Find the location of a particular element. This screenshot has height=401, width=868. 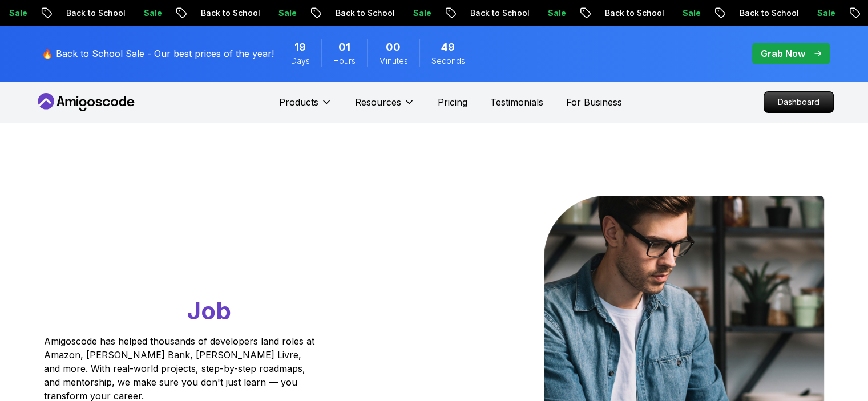

p: Resources is located at coordinates (378, 102).